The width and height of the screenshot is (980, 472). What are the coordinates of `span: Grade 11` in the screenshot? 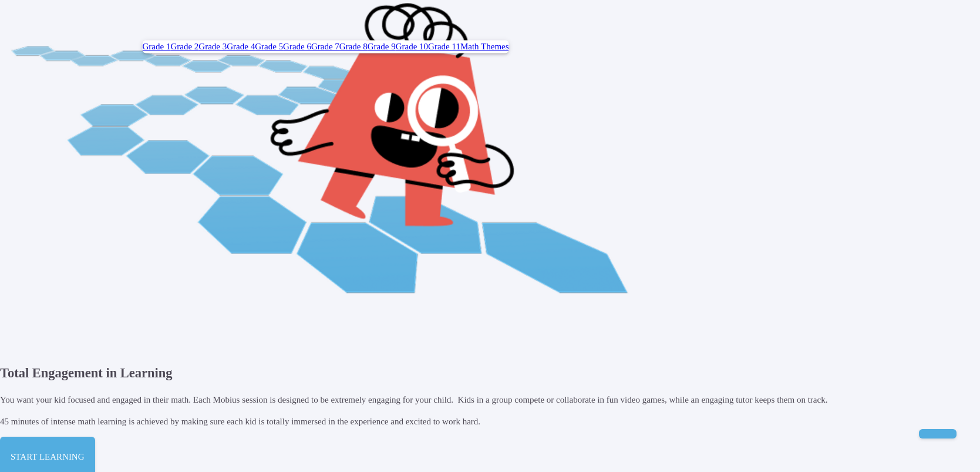 It's located at (444, 46).